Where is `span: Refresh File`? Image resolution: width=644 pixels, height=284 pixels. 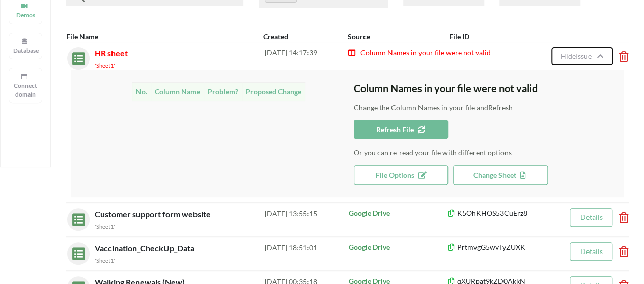
span: Refresh File is located at coordinates (400, 129).